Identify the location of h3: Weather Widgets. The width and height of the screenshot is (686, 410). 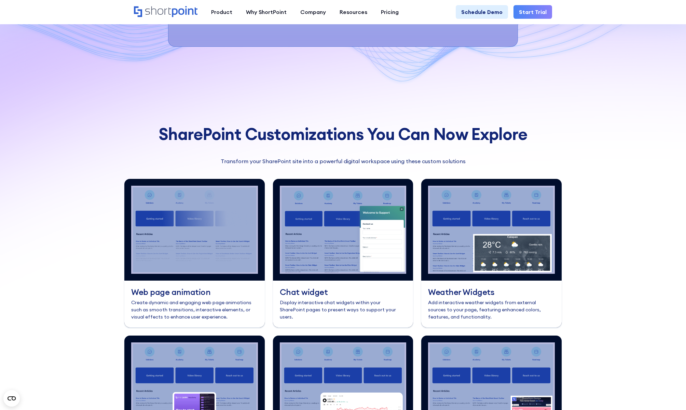
(491, 292).